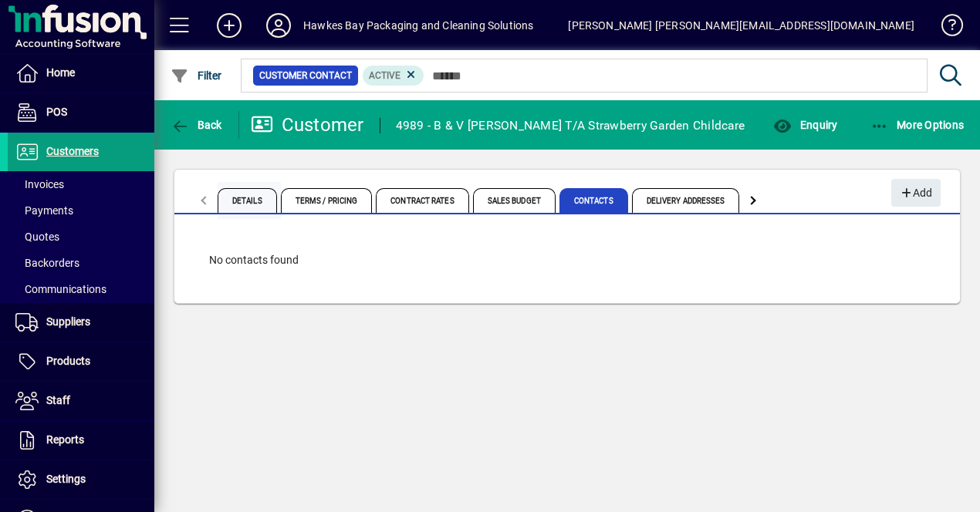 The image size is (980, 512). What do you see at coordinates (81, 323) in the screenshot?
I see `a: Suppliers` at bounding box center [81, 323].